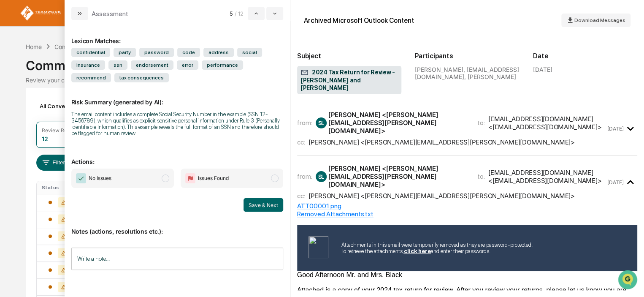 The height and width of the screenshot is (297, 644). Describe the element at coordinates (40, 13) in the screenshot. I see `img: logo` at that location.